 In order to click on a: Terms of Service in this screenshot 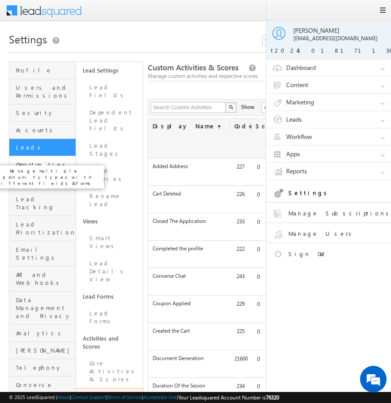, I will do `click(125, 397)`.